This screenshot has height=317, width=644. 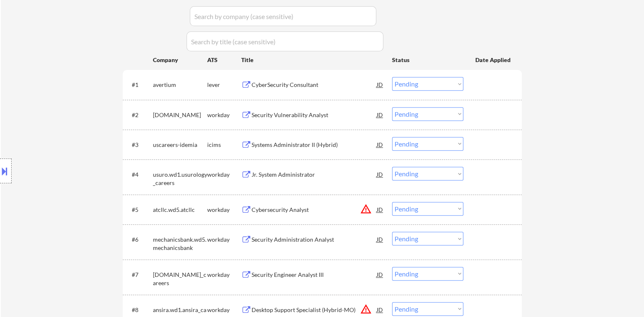 I want to click on div: Title, so click(x=312, y=60).